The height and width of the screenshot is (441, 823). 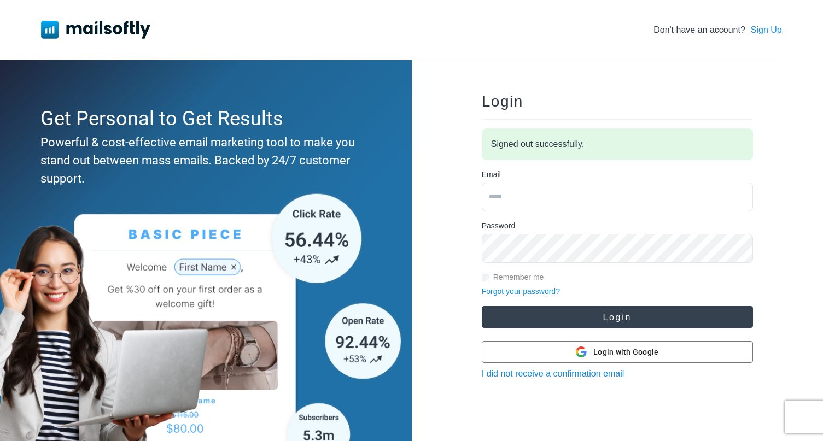 What do you see at coordinates (618, 352) in the screenshot?
I see `button: Login with Google` at bounding box center [618, 352].